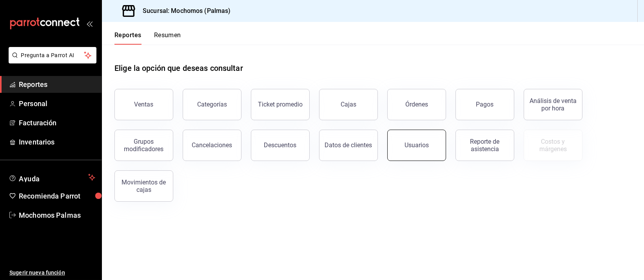 Image resolution: width=644 pixels, height=280 pixels. What do you see at coordinates (51, 61) in the screenshot?
I see `a: Pregunta a Parrot AI` at bounding box center [51, 61].